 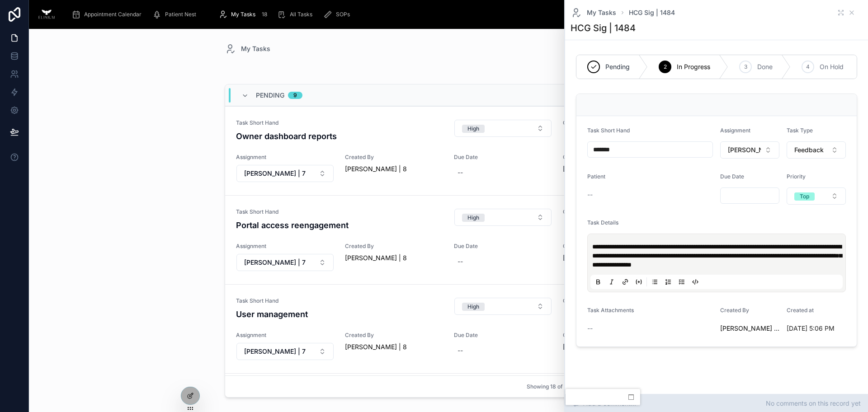 I want to click on div: scrollable content, so click(x=414, y=15).